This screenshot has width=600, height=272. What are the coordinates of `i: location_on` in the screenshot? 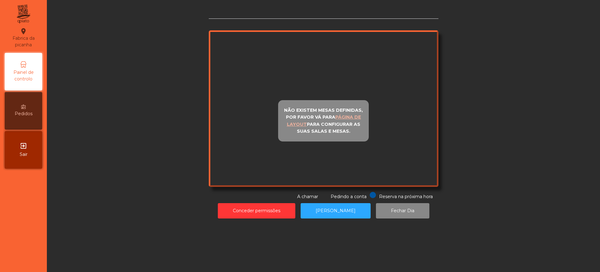 It's located at (23, 31).